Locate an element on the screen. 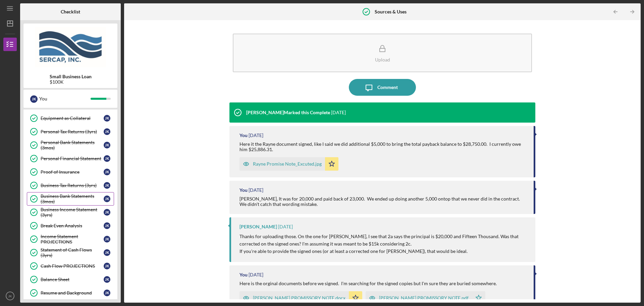 This screenshot has width=644, height=306. a: Business Bank Statements (3mos)JK is located at coordinates (70, 199).